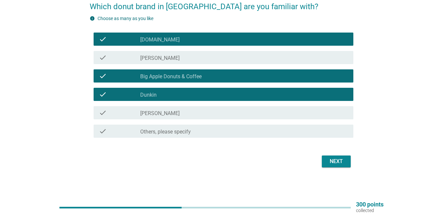 This screenshot has width=443, height=216. Describe the element at coordinates (92, 18) in the screenshot. I see `i: info` at that location.